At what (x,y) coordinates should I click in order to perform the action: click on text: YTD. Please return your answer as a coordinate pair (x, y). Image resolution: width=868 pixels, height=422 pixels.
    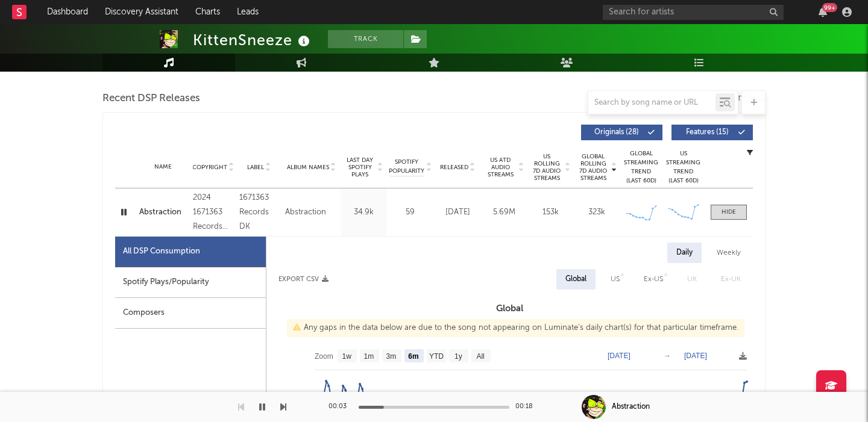
    Looking at the image, I should click on (436, 356).